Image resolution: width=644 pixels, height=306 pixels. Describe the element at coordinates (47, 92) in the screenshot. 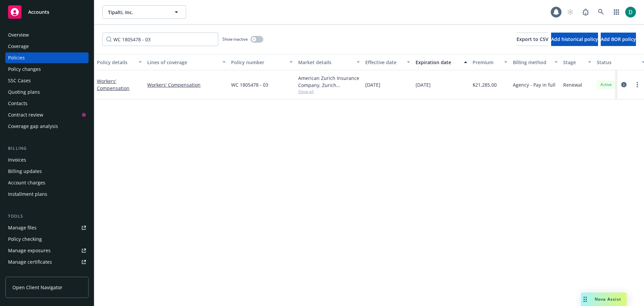

I see `a: Quoting plans` at that location.